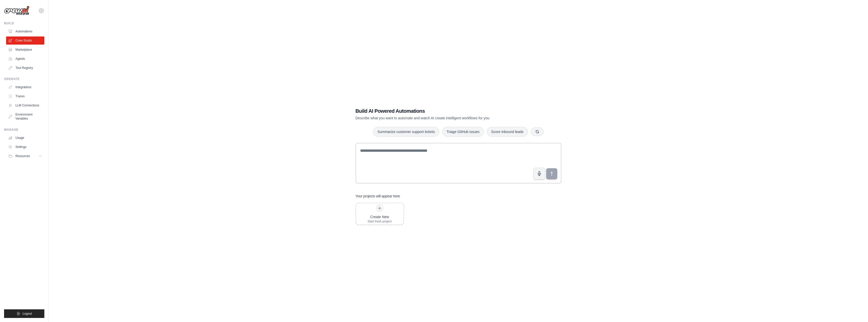 The image size is (868, 322). I want to click on a: LLM Connections, so click(25, 106).